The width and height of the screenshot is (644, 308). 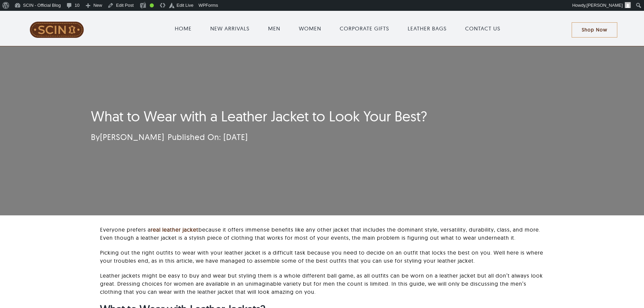 What do you see at coordinates (594, 30) in the screenshot?
I see `a: Shop Now` at bounding box center [594, 30].